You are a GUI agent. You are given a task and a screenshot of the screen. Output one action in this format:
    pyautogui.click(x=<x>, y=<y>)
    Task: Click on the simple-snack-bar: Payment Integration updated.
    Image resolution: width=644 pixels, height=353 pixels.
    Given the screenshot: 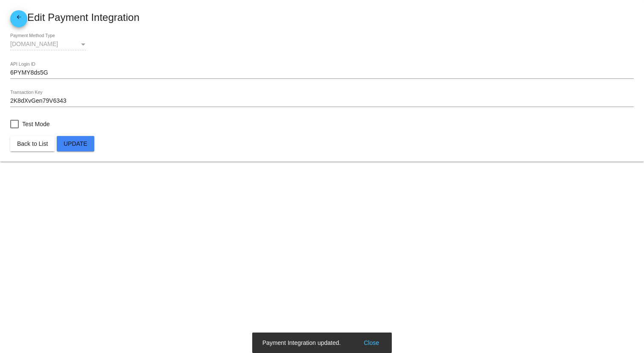 What is the action you would take?
    pyautogui.click(x=322, y=343)
    